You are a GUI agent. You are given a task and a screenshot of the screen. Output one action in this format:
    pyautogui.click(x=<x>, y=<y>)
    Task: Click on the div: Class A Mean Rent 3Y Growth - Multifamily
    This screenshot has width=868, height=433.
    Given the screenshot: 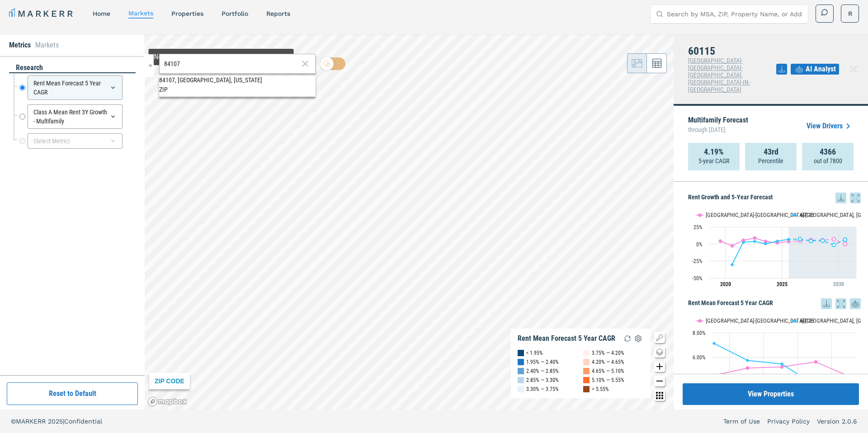 What is the action you would take?
    pyautogui.click(x=75, y=116)
    